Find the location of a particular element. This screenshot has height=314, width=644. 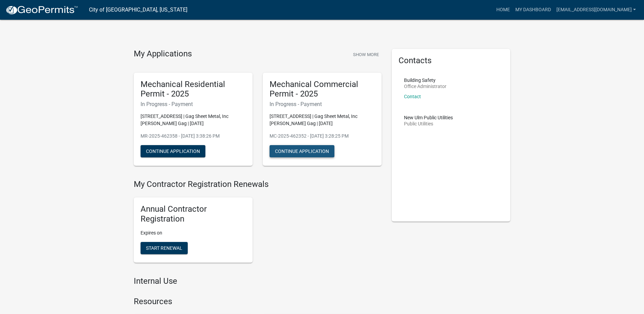

a: Contact is located at coordinates (412, 97).